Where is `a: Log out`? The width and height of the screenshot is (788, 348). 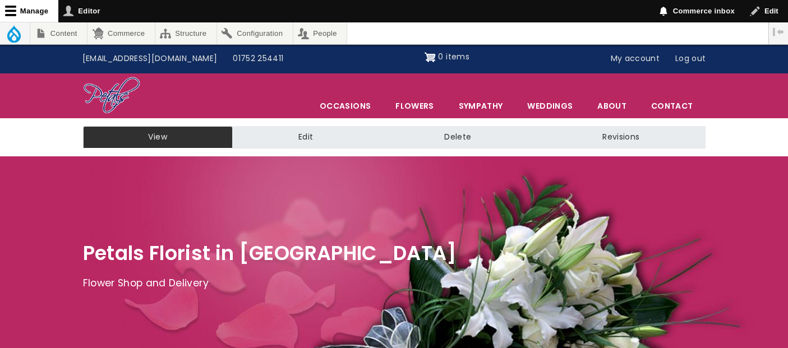 a: Log out is located at coordinates (691, 59).